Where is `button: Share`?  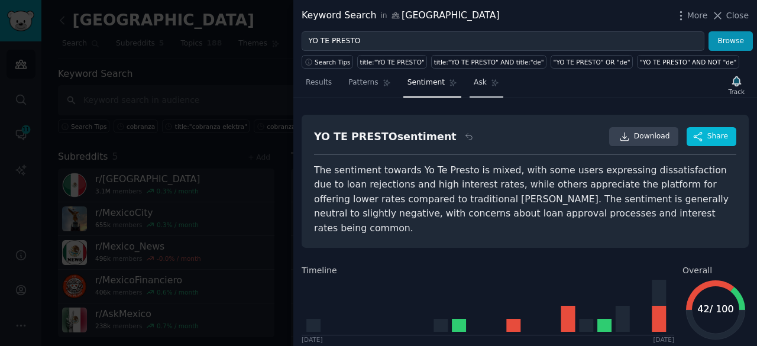 button: Share is located at coordinates (712, 137).